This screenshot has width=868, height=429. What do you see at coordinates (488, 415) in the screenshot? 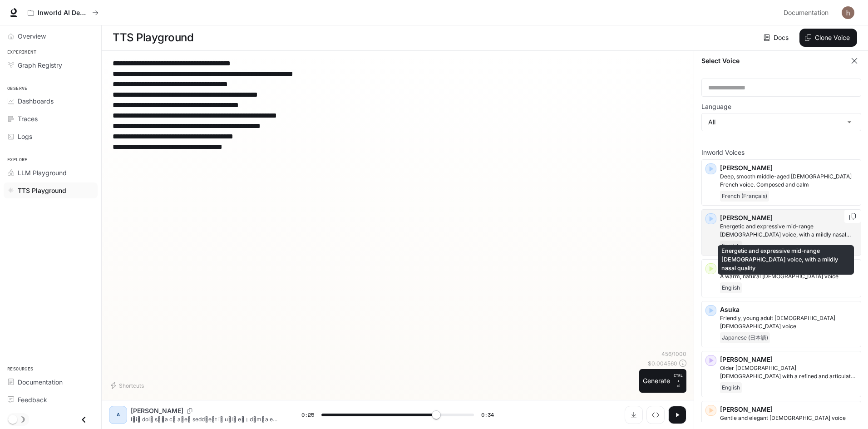
I see `span: 0:34` at bounding box center [488, 415].